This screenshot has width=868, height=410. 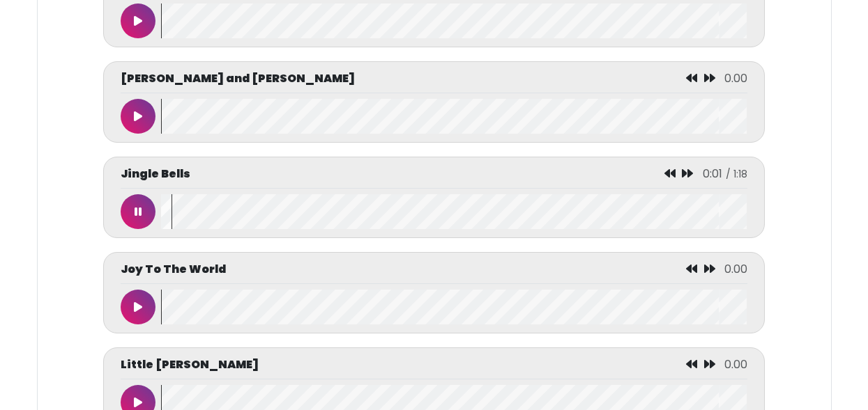 What do you see at coordinates (736, 174) in the screenshot?
I see `span: / 1:18` at bounding box center [736, 174].